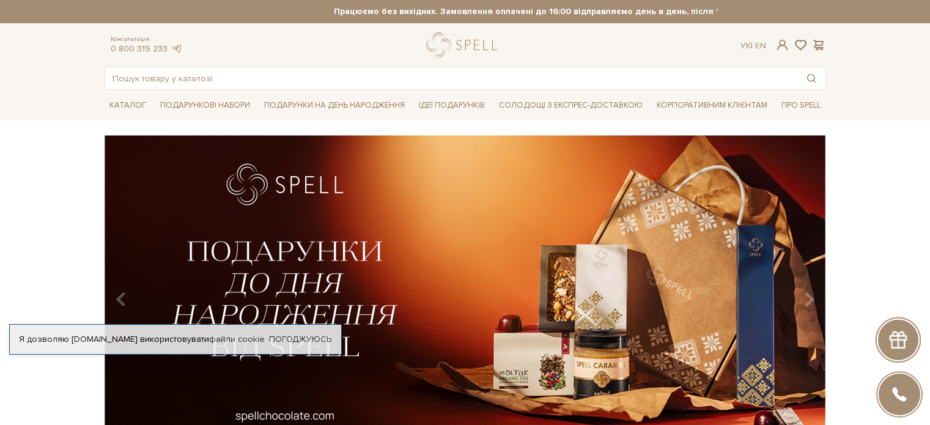  What do you see at coordinates (571, 105) in the screenshot?
I see `a: Солодощі з експрес-доставкою` at bounding box center [571, 105].